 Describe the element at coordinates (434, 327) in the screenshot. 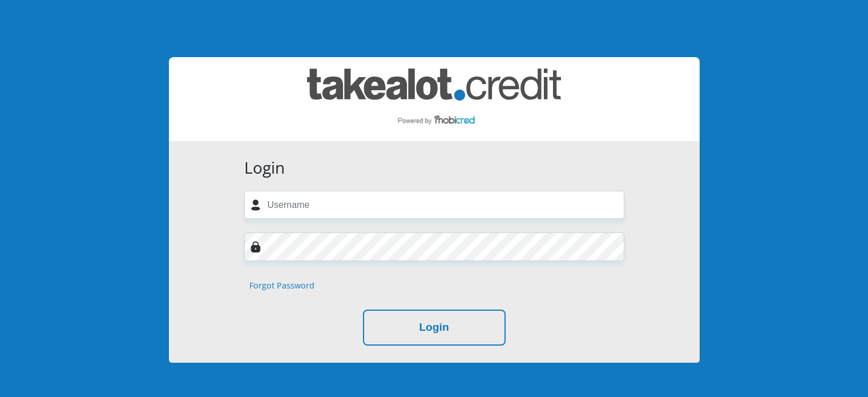

I see `button: Login` at that location.